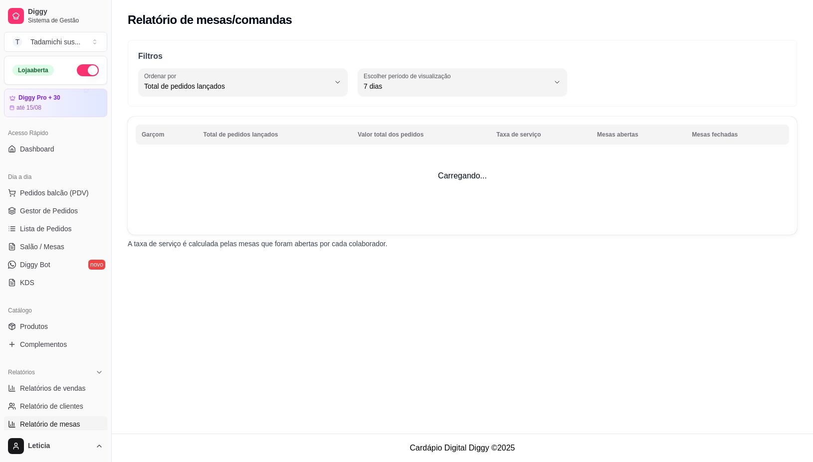 The image size is (813, 462). What do you see at coordinates (29, 108) in the screenshot?
I see `article: até 15/08` at bounding box center [29, 108].